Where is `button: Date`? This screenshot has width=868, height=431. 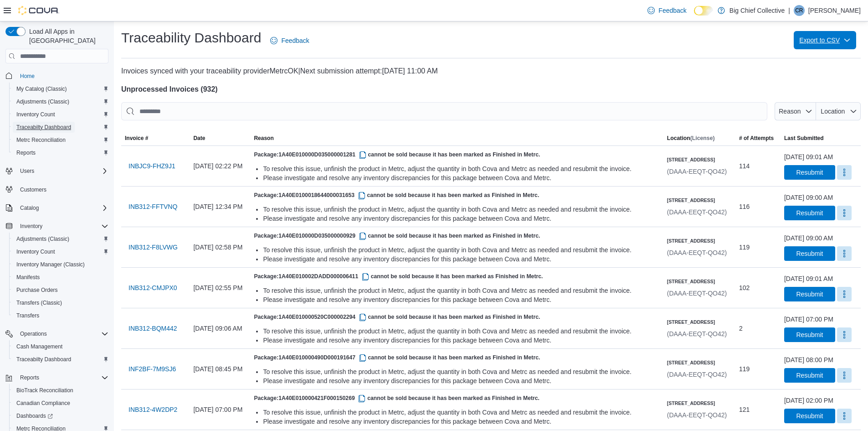 button: Date is located at coordinates (220, 138).